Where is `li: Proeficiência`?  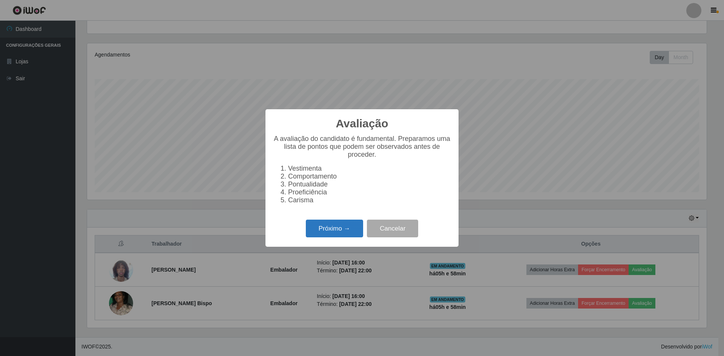 li: Proeficiência is located at coordinates (370, 192).